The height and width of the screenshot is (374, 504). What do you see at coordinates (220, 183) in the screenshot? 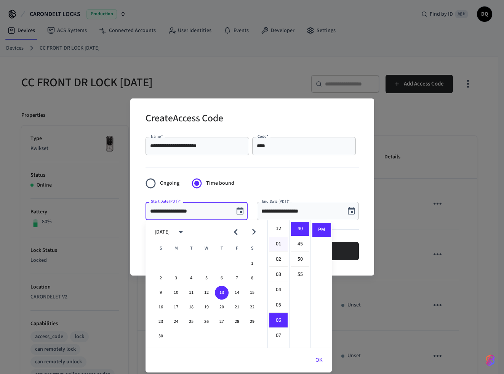
I see `span: Time bound` at bounding box center [220, 183].